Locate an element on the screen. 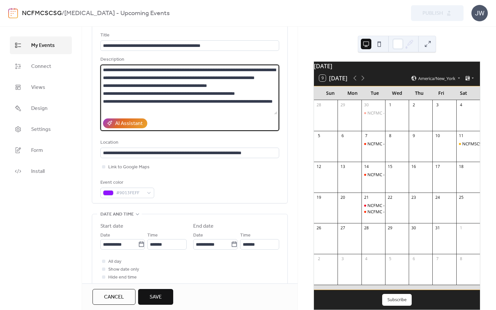  div: 10 is located at coordinates (437, 135).